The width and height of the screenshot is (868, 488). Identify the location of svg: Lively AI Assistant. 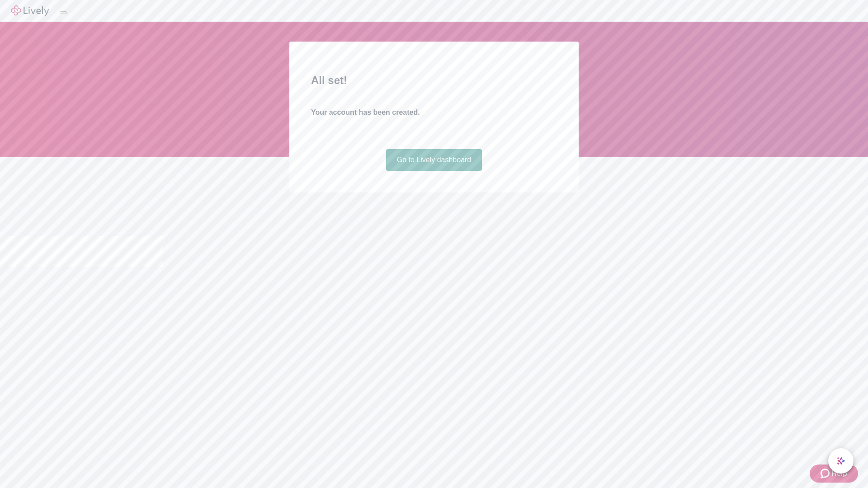
(841, 461).